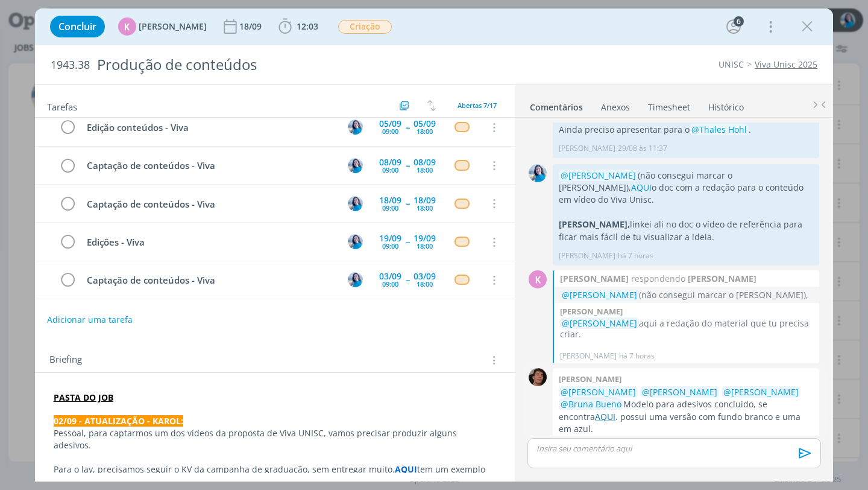 Image resolution: width=868 pixels, height=490 pixels. What do you see at coordinates (118, 420) in the screenshot?
I see `strong: 02/09 - ATUALIZAÇÃO - KAROL:` at bounding box center [118, 420].